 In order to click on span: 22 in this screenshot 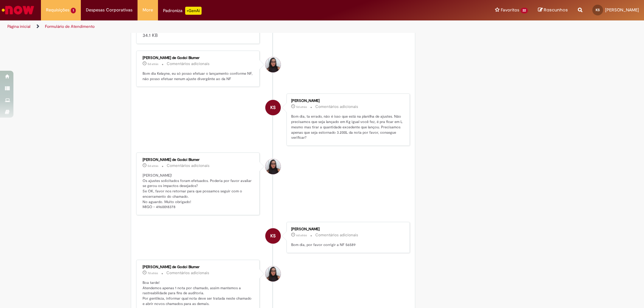, I will do `click(525, 11)`.